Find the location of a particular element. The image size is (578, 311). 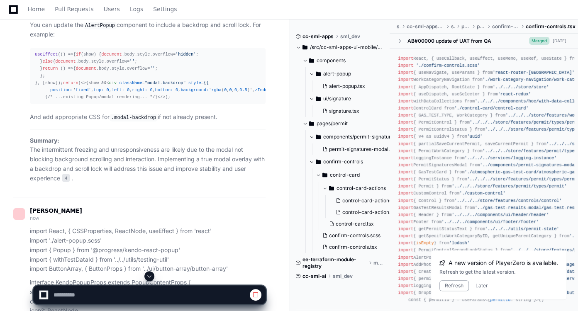

span: alert-popup.tsx is located at coordinates (347, 86).